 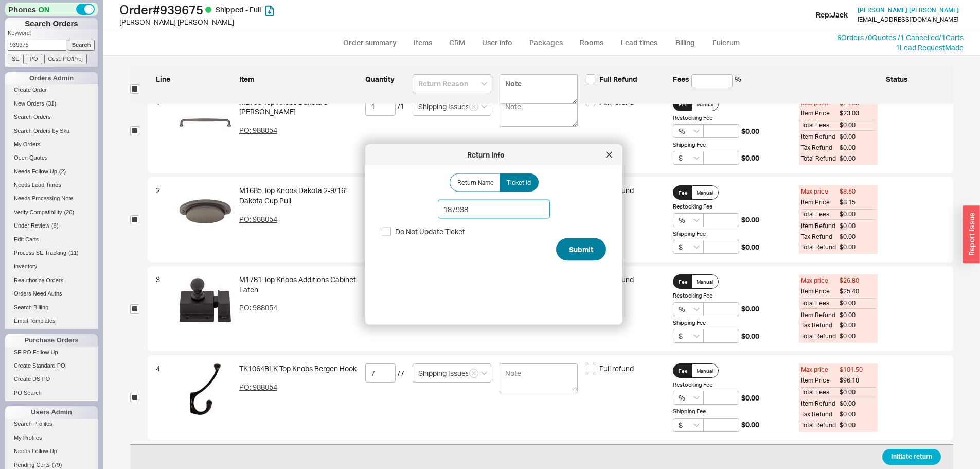 What do you see at coordinates (32, 465) in the screenshot?
I see `span: Pending Certs` at bounding box center [32, 465].